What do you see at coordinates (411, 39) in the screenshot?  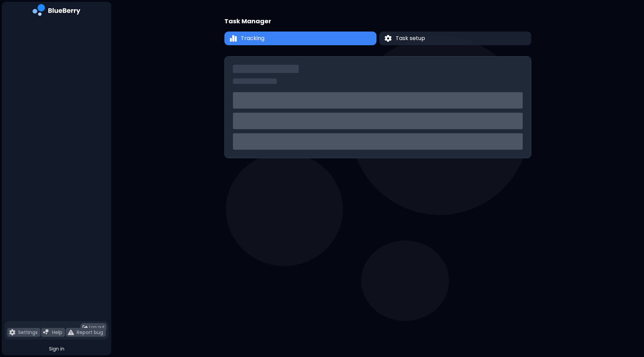 I see `span: Task setup` at bounding box center [411, 39].